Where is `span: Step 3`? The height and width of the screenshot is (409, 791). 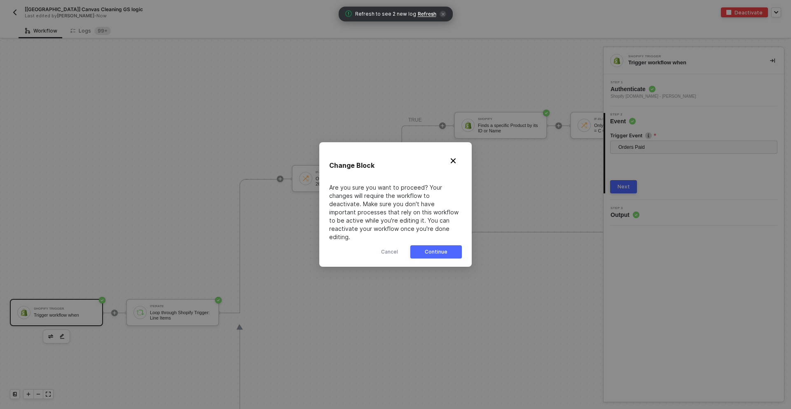
span: Step 3 is located at coordinates (625, 208).